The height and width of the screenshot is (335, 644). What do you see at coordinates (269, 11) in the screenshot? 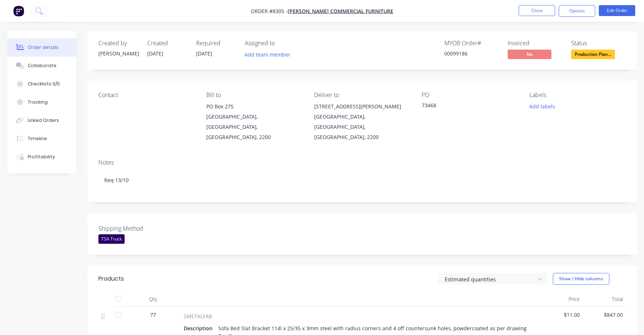
I see `span: Order #8305 -` at bounding box center [269, 11].